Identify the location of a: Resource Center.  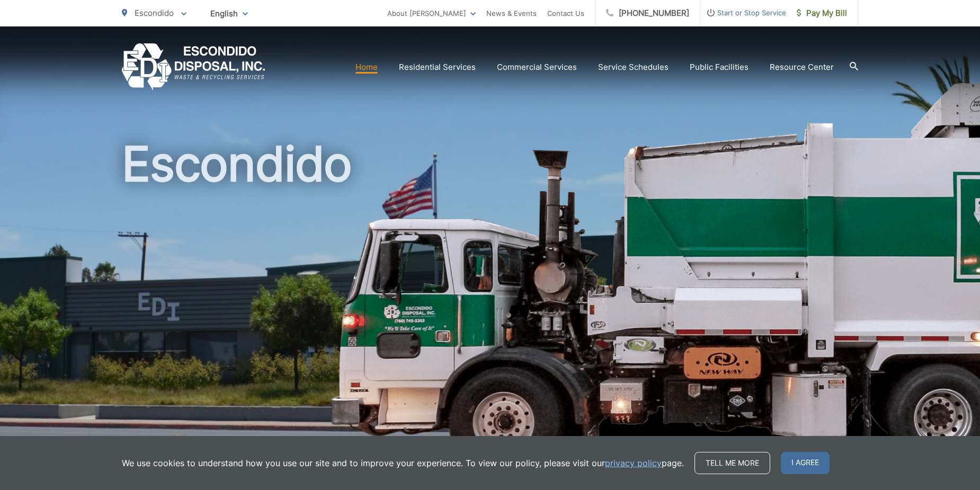
(801, 67).